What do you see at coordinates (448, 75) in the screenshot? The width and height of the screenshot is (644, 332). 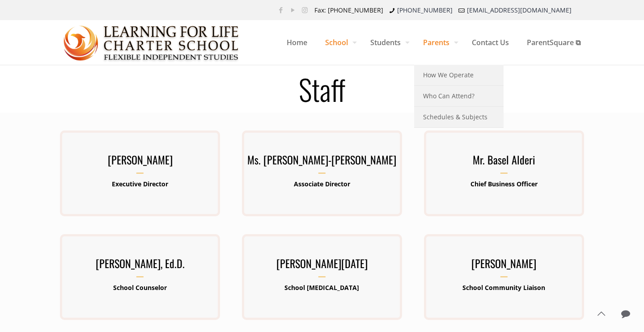 I see `span: How We Operate` at bounding box center [448, 75].